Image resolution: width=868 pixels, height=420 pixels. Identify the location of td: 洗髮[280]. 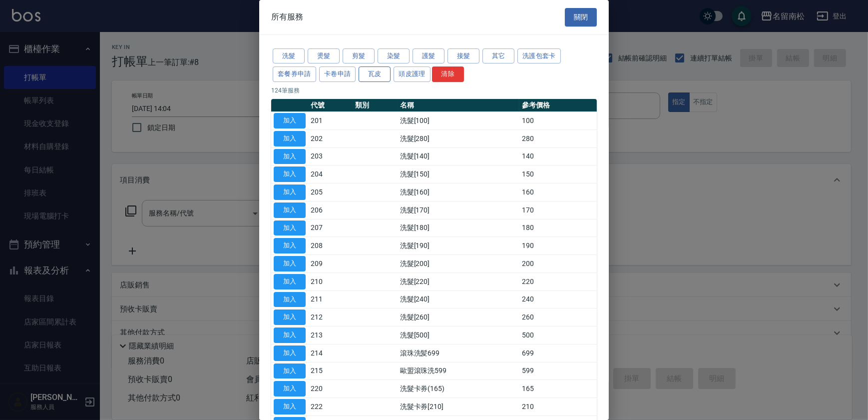
(458, 138).